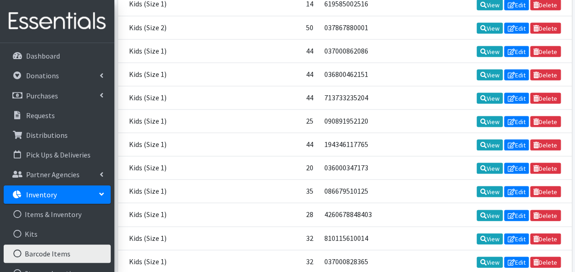 The image size is (575, 272). I want to click on td: 50, so click(273, 27).